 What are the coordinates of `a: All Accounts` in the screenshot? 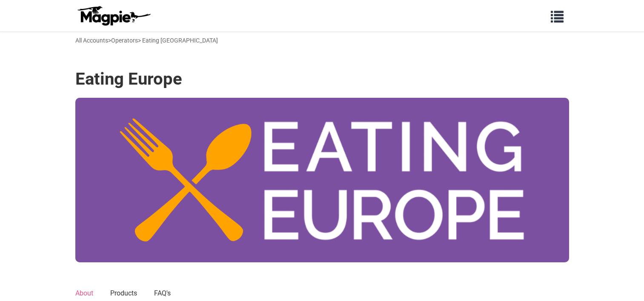 It's located at (91, 40).